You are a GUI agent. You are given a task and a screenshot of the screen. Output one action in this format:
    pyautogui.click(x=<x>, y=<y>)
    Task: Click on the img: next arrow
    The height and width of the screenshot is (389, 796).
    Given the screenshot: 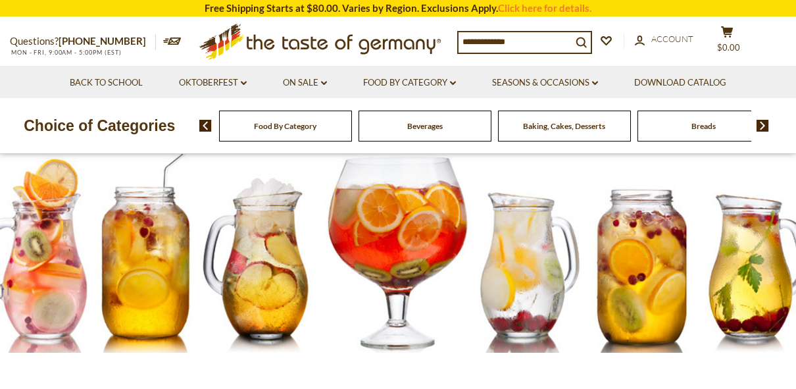 What is the action you would take?
    pyautogui.click(x=762, y=126)
    